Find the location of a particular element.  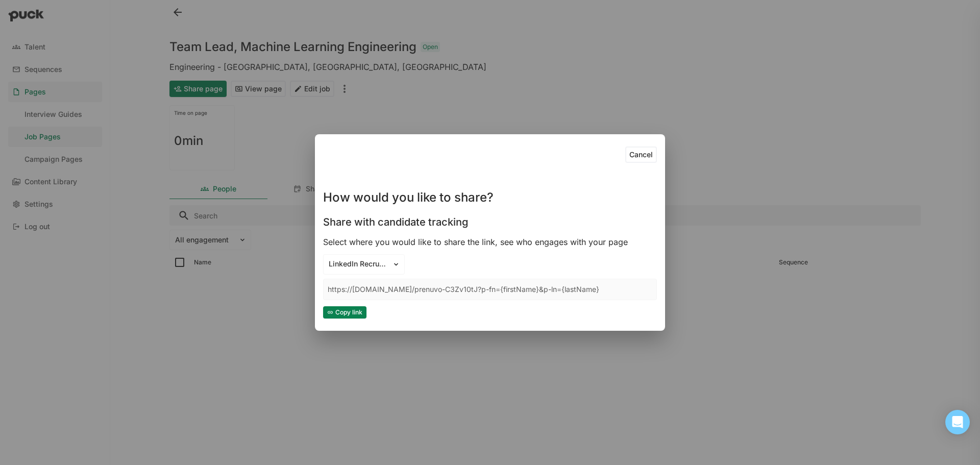

div: Open Intercom Messenger is located at coordinates (958, 422).